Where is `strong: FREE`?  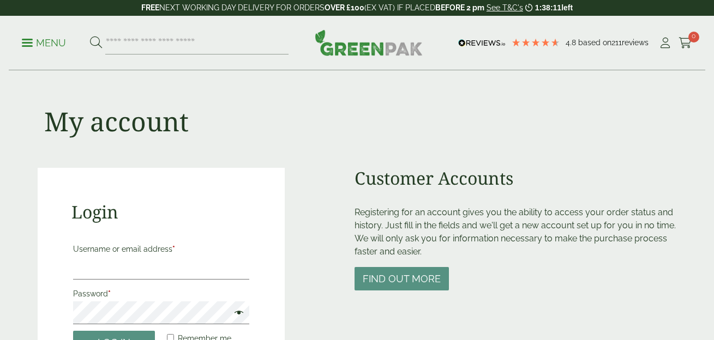 strong: FREE is located at coordinates (150, 8).